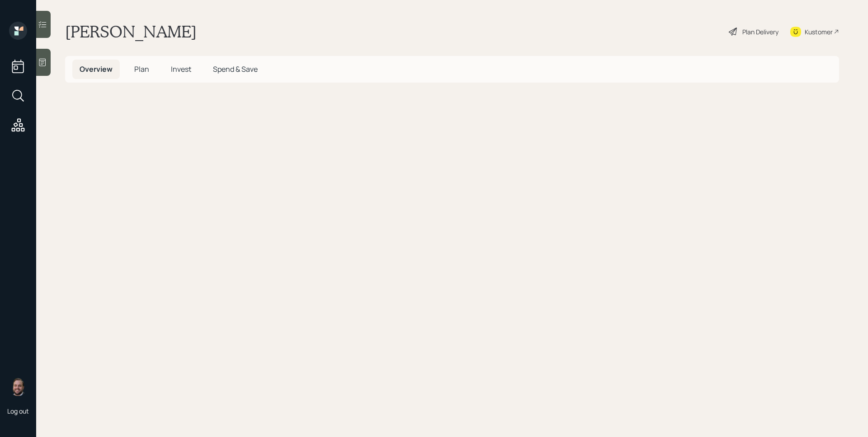  What do you see at coordinates (819, 32) in the screenshot?
I see `div: Kustomer` at bounding box center [819, 32].